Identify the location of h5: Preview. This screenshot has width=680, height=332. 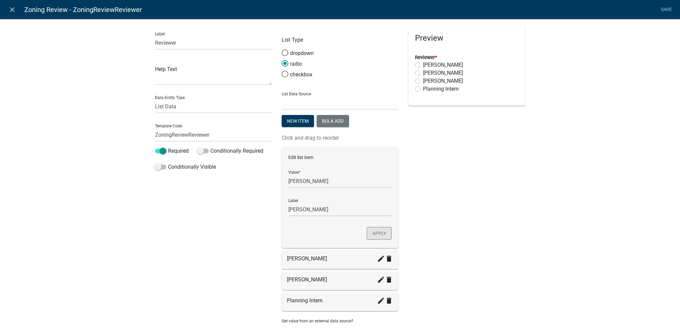
(467, 38).